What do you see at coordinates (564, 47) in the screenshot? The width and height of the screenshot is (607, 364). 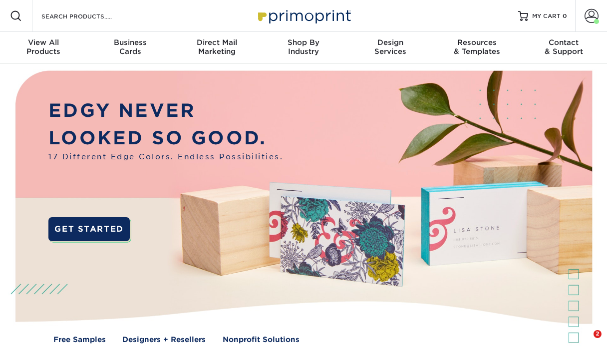 I see `div: & Support` at bounding box center [564, 47].